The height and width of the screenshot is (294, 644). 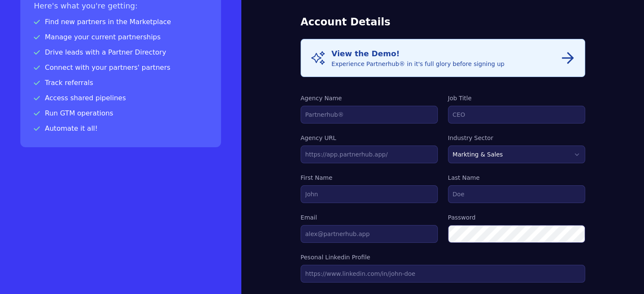 I want to click on label: Agency Name, so click(x=369, y=98).